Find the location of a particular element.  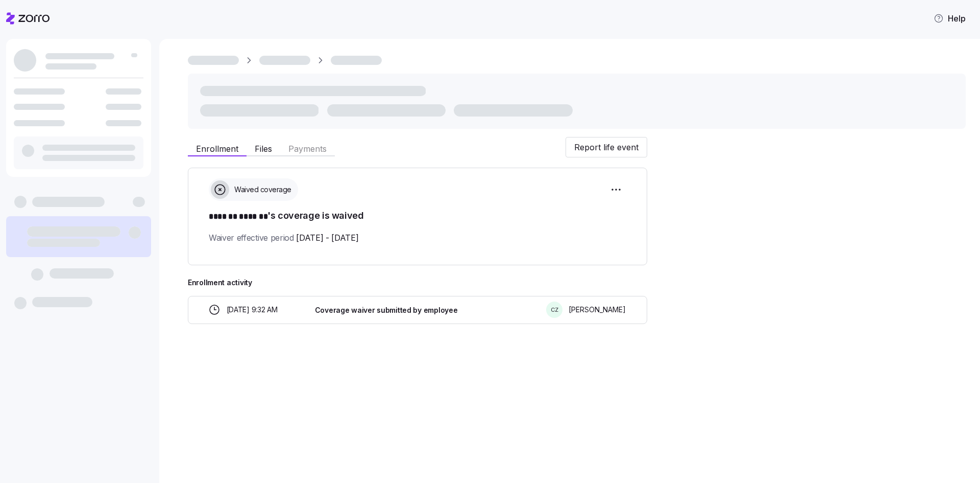

span: Report life event is located at coordinates (606, 147).